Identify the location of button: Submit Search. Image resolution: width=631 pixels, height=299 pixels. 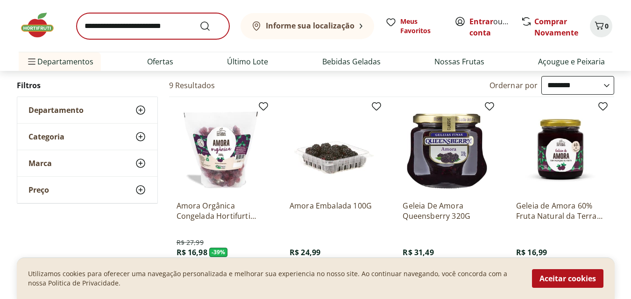
(211, 26).